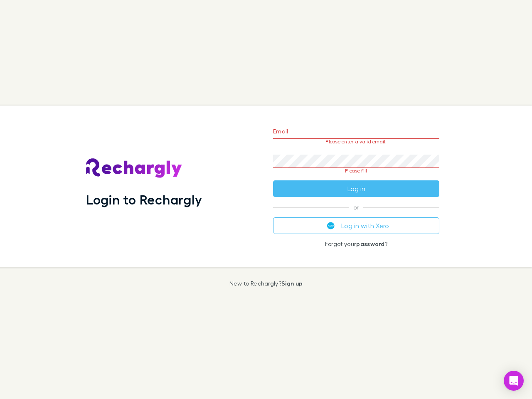 This screenshot has width=532, height=399. What do you see at coordinates (331, 225) in the screenshot?
I see `img: Xero's logo` at bounding box center [331, 225].